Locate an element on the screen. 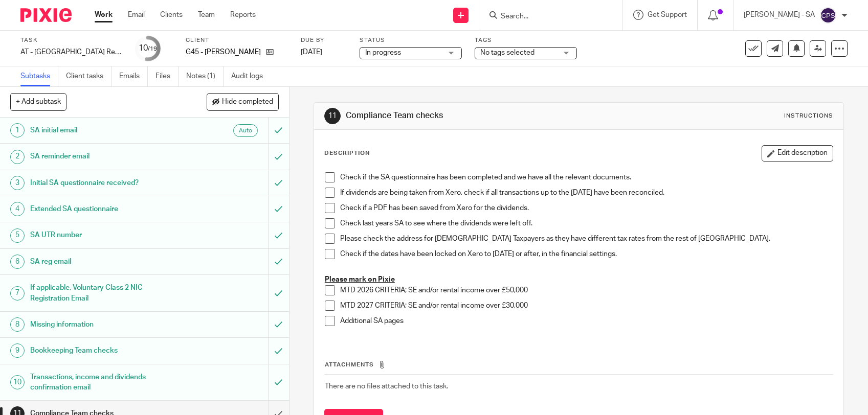  div: 1 is located at coordinates (18, 131).